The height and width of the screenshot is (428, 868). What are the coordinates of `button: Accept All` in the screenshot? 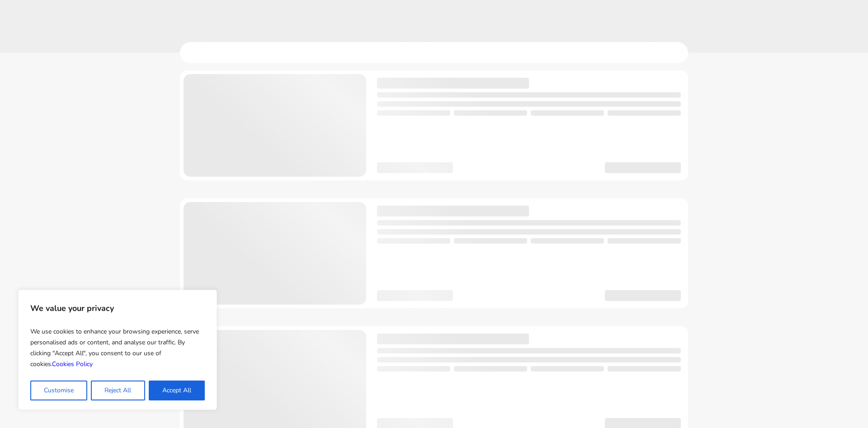 It's located at (177, 390).